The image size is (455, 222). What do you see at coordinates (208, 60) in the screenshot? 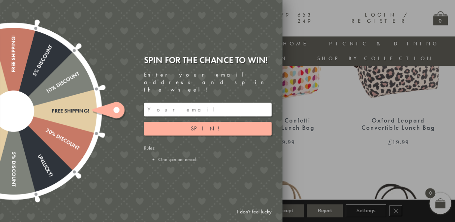
I see `div: Spin for the chance to win!` at bounding box center [208, 60].